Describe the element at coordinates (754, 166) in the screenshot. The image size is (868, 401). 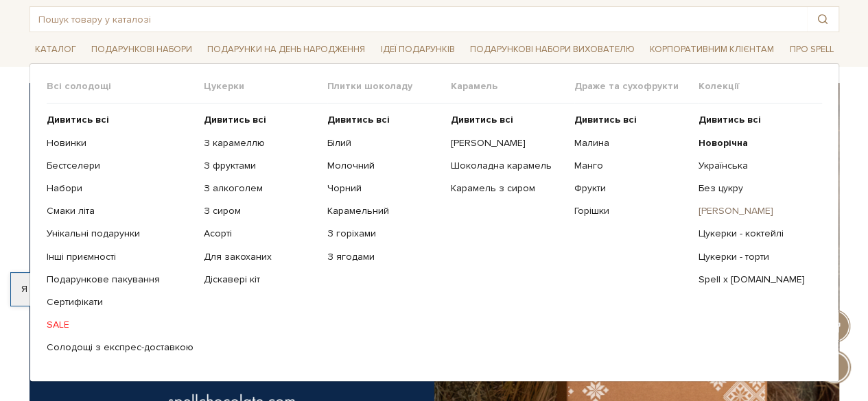
I see `a: Українська` at that location.